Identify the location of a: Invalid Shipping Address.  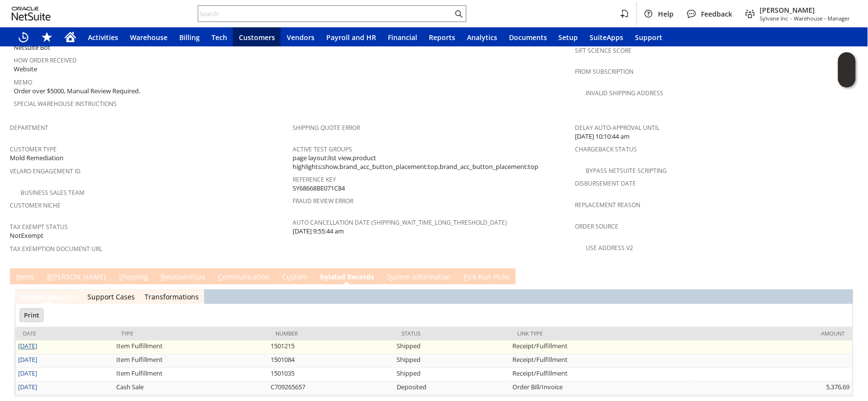
(624, 93).